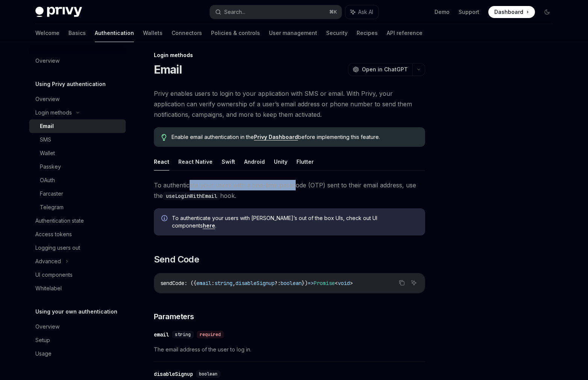 This screenshot has height=380, width=588. Describe the element at coordinates (161, 335) in the screenshot. I see `div: email` at that location.